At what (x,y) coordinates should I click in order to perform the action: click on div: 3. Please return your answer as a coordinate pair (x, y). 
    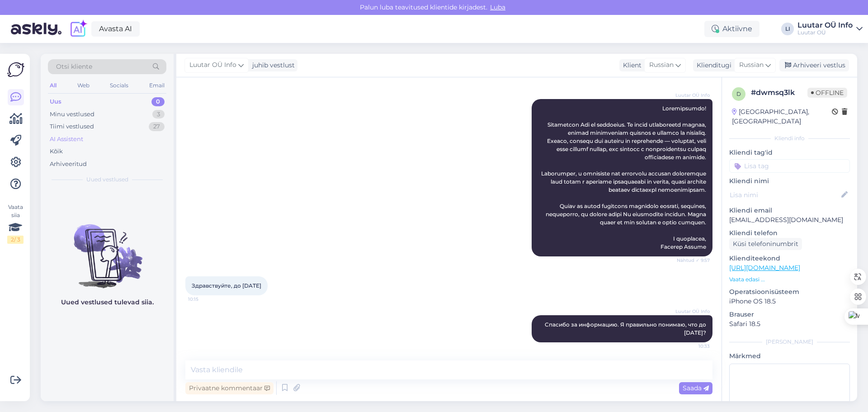
    Looking at the image, I should click on (159, 114).